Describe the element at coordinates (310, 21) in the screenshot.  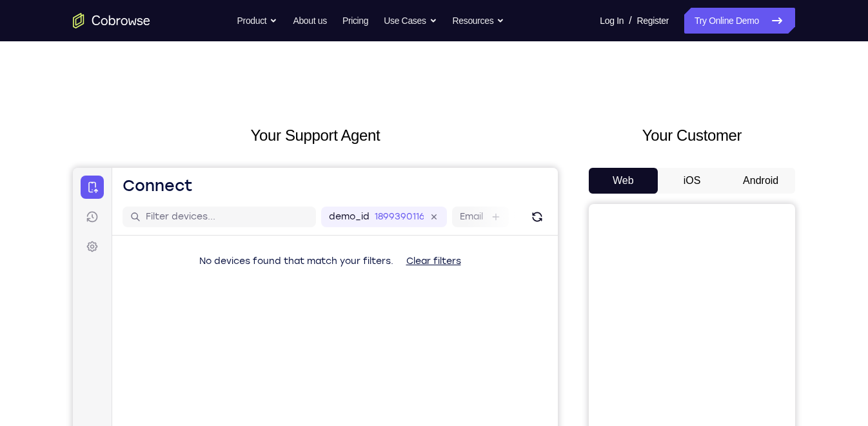
I see `a: About us` at that location.